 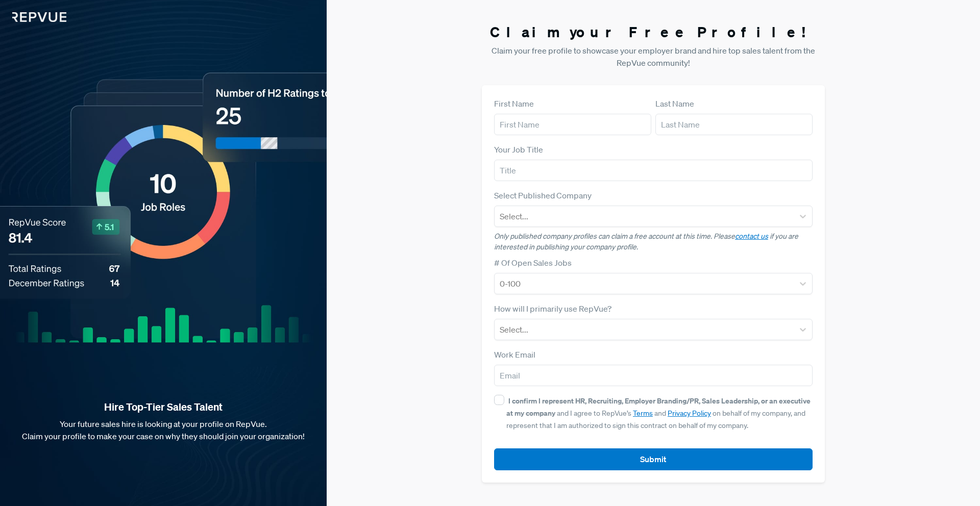 What do you see at coordinates (515, 355) in the screenshot?
I see `label: Work Email` at bounding box center [515, 355].